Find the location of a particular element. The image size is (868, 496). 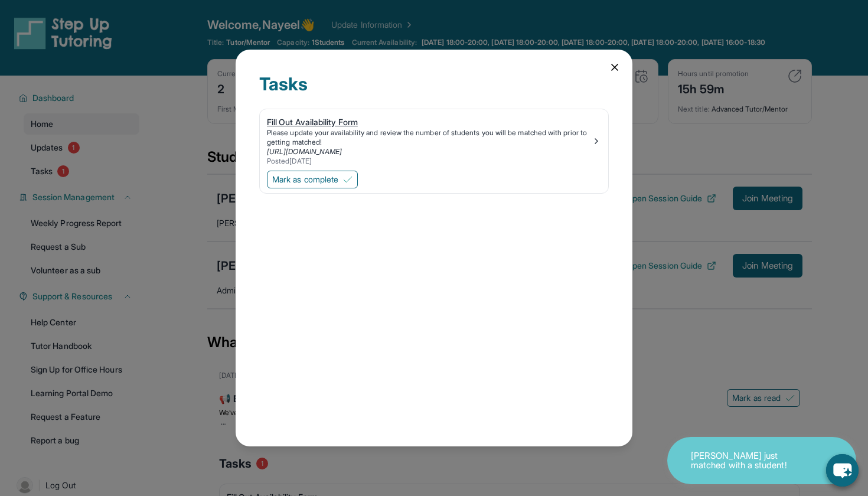

img: Mark as complete is located at coordinates (348, 180).